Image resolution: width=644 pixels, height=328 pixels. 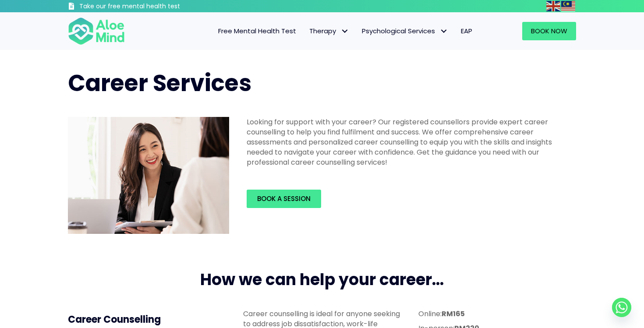 I want to click on a: Free Mental Health Test, so click(x=257, y=31).